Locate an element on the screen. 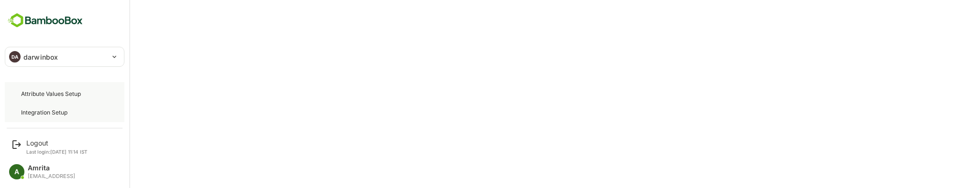 The height and width of the screenshot is (188, 980). div: Logout is located at coordinates (57, 143).